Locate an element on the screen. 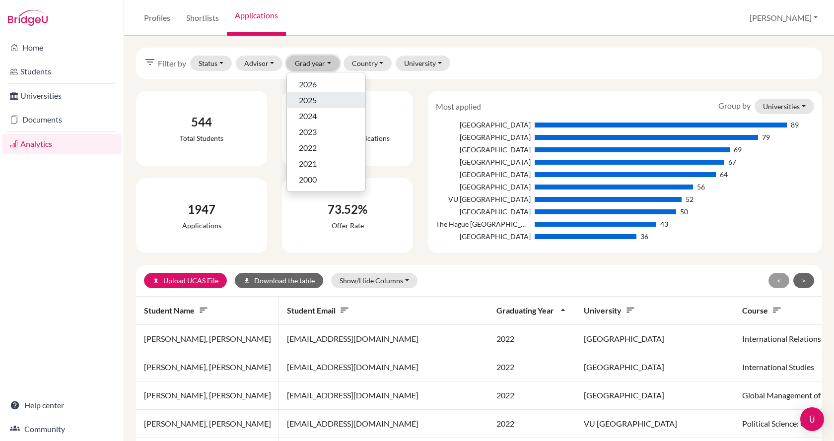 The height and width of the screenshot is (441, 834). button: Show/Hide Columns is located at coordinates (374, 281).